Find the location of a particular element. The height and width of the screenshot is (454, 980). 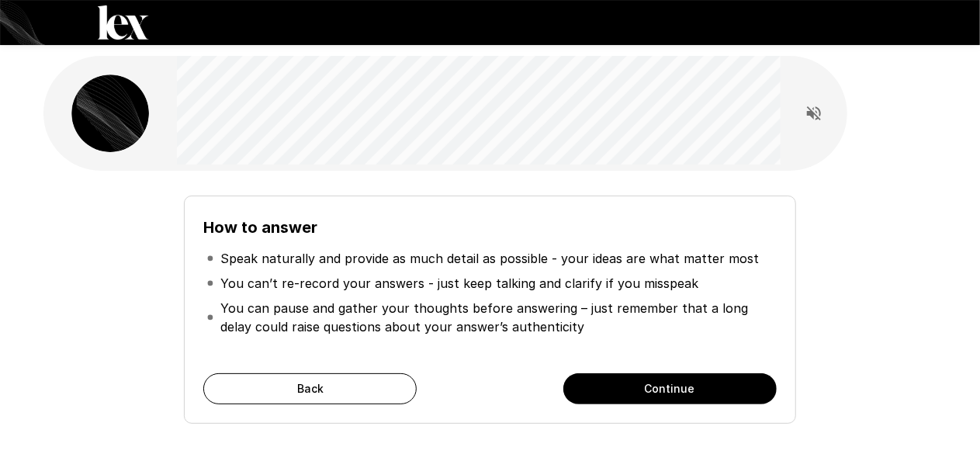

p: You can pause and gather your thoughts before answering – just remember that a long delay could r... is located at coordinates (496, 318).